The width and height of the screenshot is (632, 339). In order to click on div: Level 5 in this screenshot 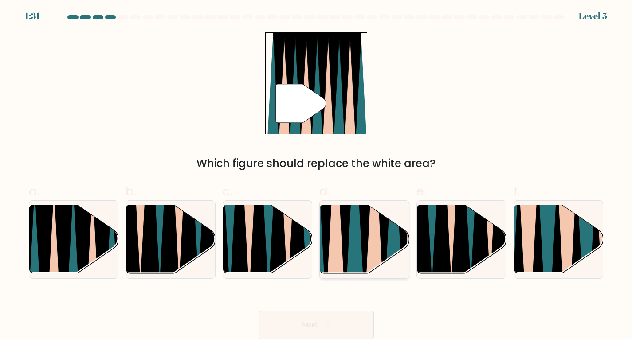, I will do `click(593, 16)`.